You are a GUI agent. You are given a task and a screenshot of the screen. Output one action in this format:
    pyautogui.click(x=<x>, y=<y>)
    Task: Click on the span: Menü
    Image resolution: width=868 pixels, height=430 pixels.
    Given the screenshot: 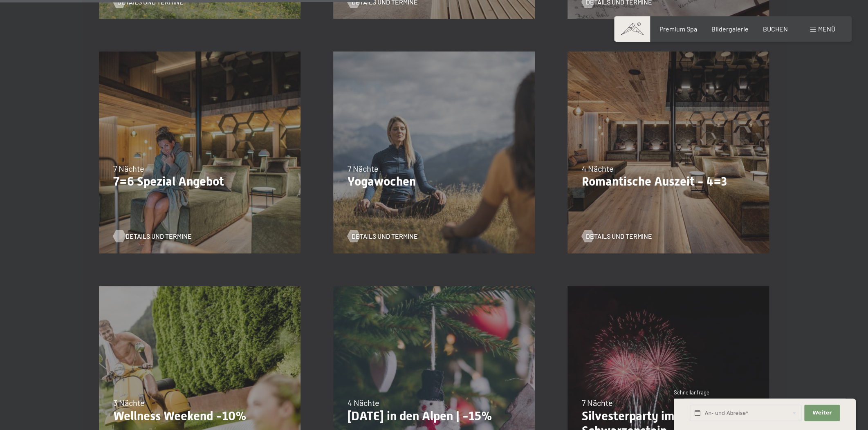 What is the action you would take?
    pyautogui.click(x=827, y=28)
    